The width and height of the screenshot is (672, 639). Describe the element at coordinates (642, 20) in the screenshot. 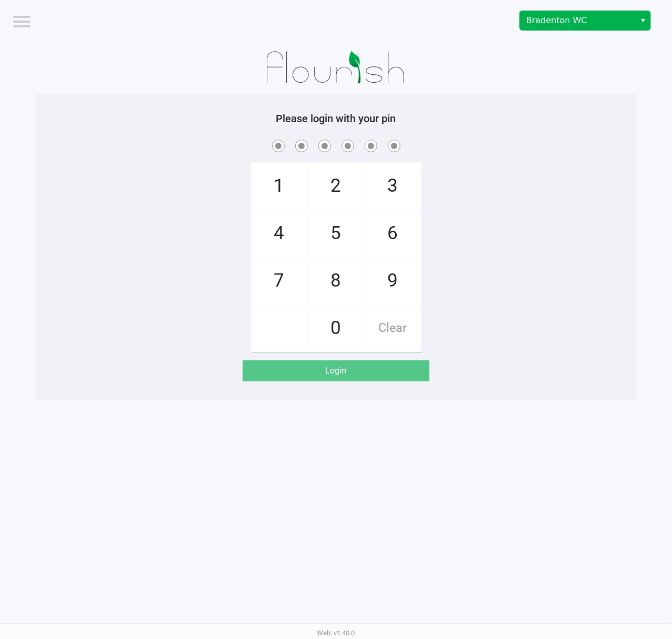

I see `button: Select` at that location.